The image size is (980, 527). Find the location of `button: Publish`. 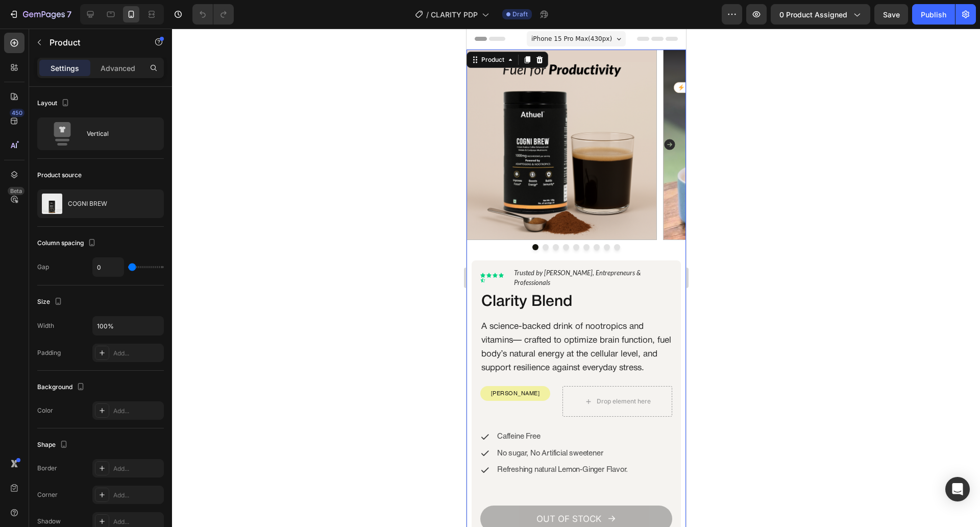

button: Publish is located at coordinates (933, 14).